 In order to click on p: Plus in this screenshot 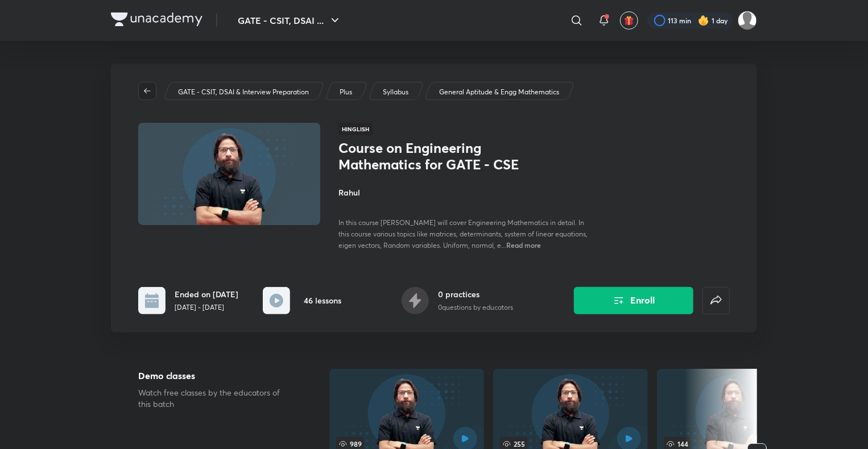, I will do `click(346, 92)`.